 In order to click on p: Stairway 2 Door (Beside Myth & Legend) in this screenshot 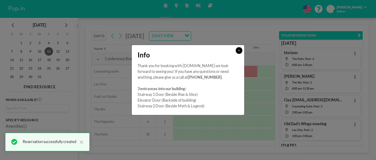, I will do `click(188, 106)`.